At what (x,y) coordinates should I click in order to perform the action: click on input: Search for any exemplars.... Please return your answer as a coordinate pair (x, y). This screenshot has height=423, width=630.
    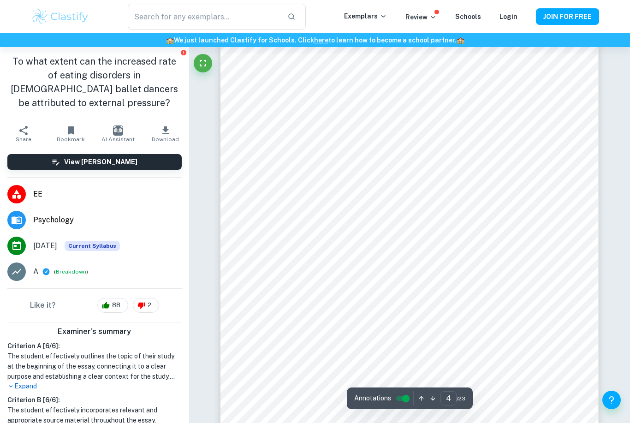
    Looking at the image, I should click on (204, 17).